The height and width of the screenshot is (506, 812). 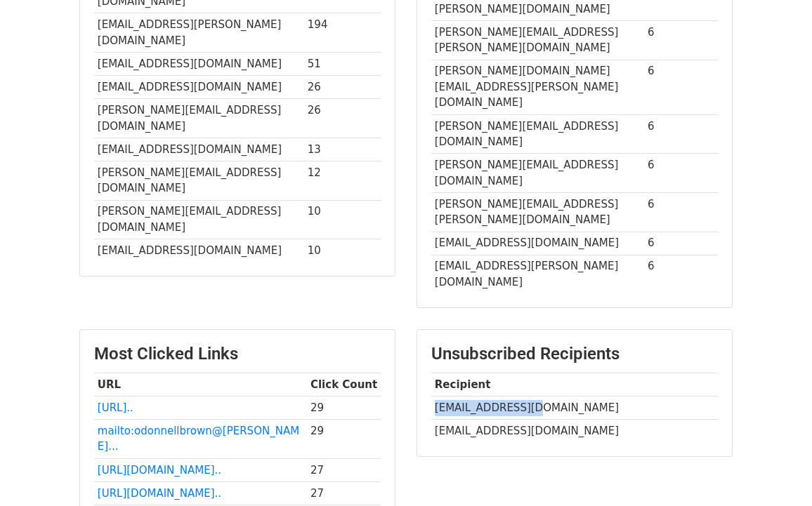 I want to click on h3: Most Clicked Links, so click(x=238, y=354).